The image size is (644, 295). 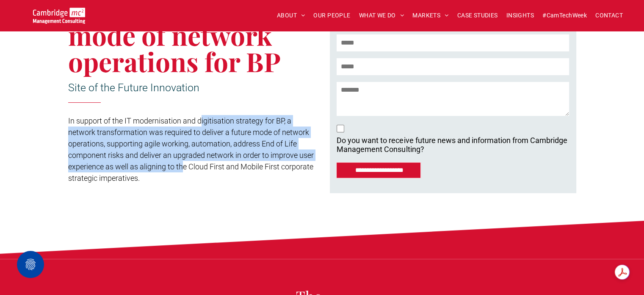 I want to click on a: CONTACT, so click(x=609, y=15).